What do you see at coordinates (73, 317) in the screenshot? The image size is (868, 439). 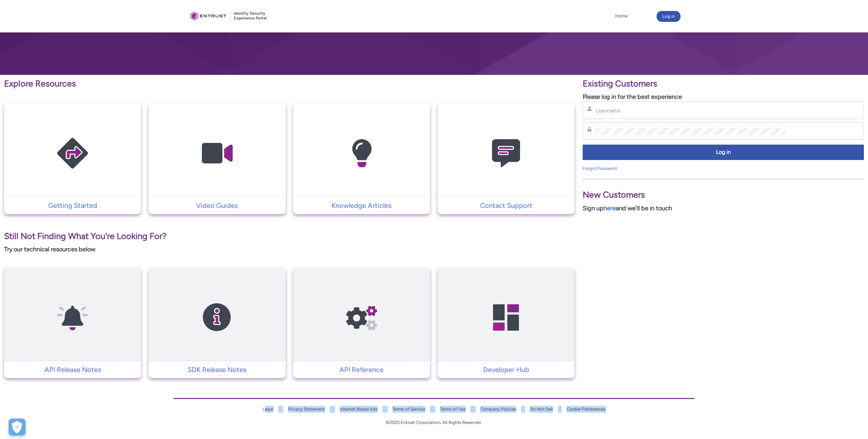 I see `img: API Release Notes` at bounding box center [73, 317].